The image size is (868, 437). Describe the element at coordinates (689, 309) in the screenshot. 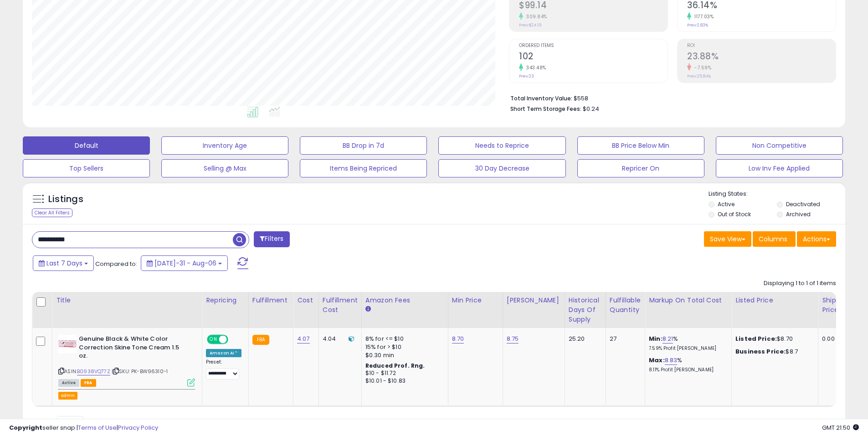

I see `th: The percentage added to the cost of goods (COGS) that forms the calculator for Min & Max prices.` at that location.